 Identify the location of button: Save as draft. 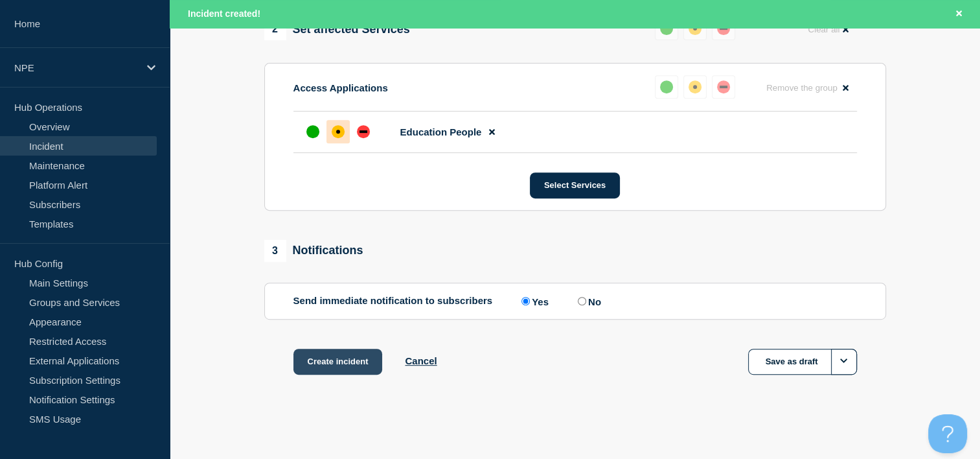
(802, 362).